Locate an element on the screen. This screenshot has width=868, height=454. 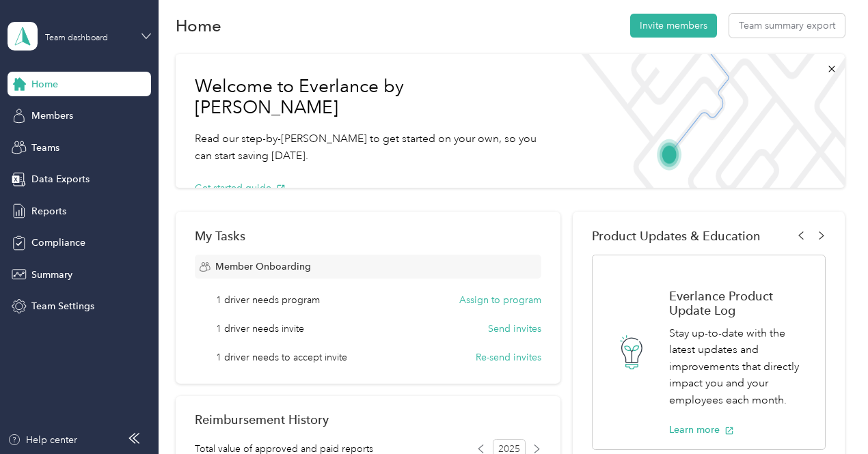
p: Stay up-to-date with the latest updates and improvements that directly impact you and your employ... is located at coordinates (740, 367).